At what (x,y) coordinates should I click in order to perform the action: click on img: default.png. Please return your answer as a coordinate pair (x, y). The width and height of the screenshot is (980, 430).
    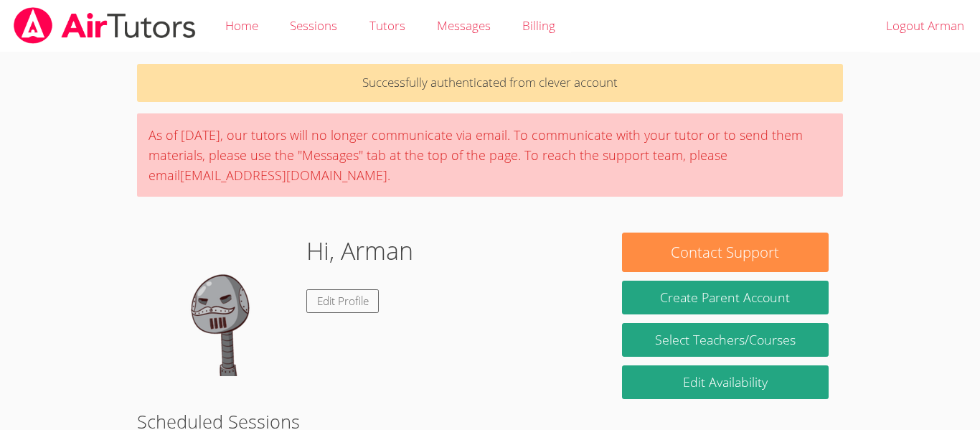
    Looking at the image, I should click on (223, 304).